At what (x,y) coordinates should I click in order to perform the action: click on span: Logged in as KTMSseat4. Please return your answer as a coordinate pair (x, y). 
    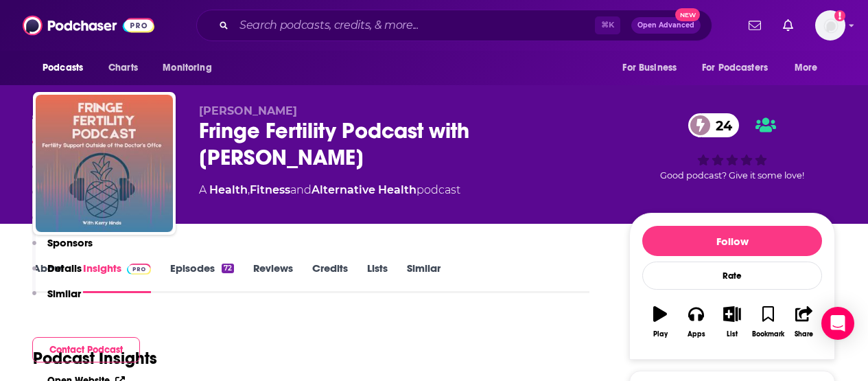
    Looking at the image, I should click on (831, 26).